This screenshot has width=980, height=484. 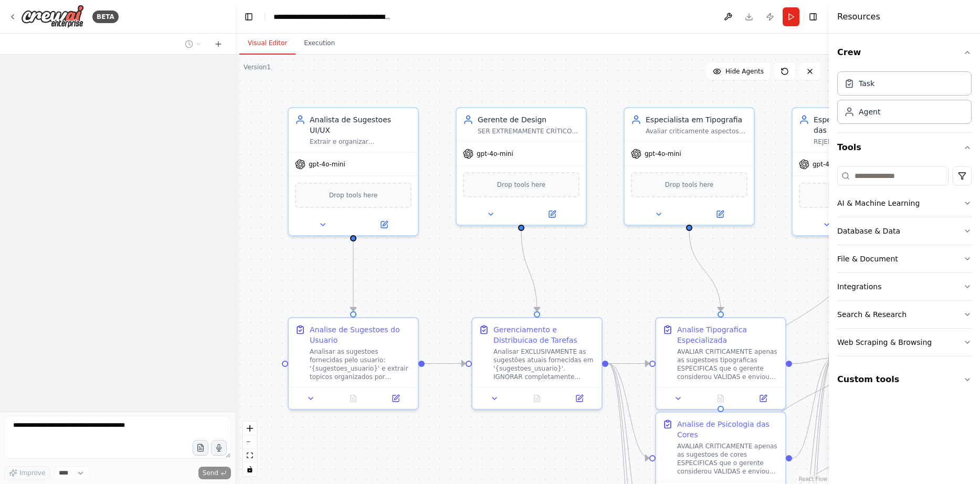 What do you see at coordinates (257, 67) in the screenshot?
I see `div: Version 1` at bounding box center [257, 67].